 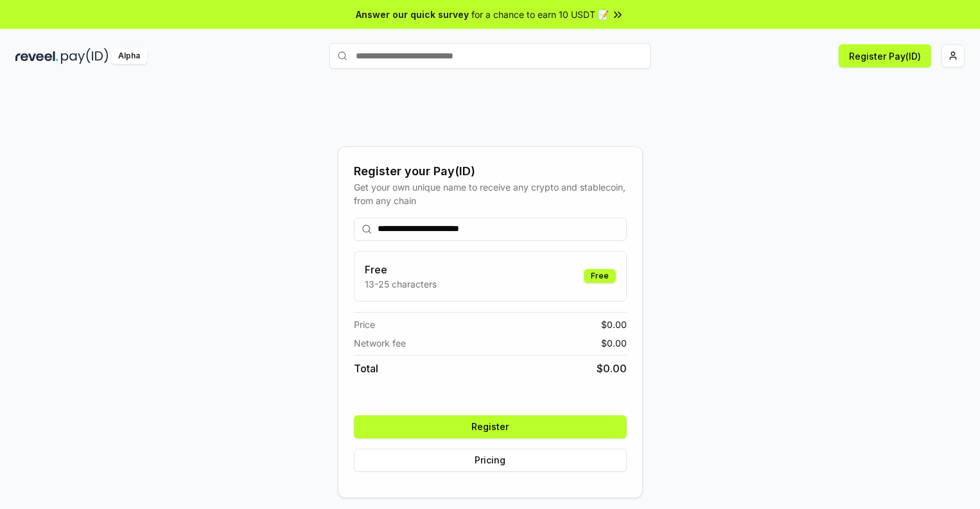 I want to click on button: Register Pay(ID), so click(x=885, y=56).